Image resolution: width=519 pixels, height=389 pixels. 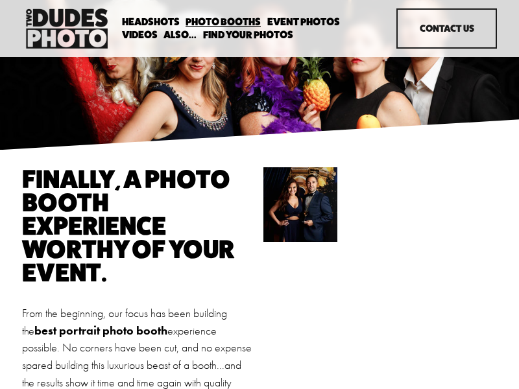 I want to click on span: Also..., so click(x=180, y=35).